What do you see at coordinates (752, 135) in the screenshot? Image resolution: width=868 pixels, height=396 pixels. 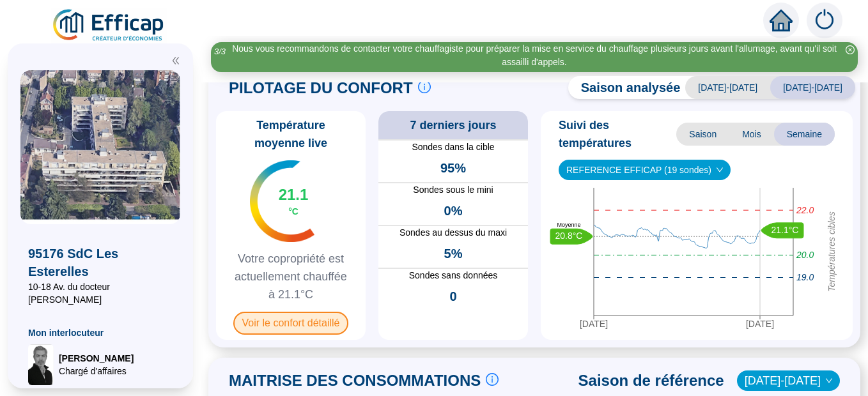 I see `span: Mois` at bounding box center [752, 135].